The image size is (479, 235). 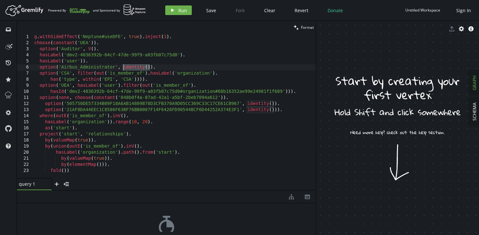 I want to click on span: Format, so click(x=307, y=27).